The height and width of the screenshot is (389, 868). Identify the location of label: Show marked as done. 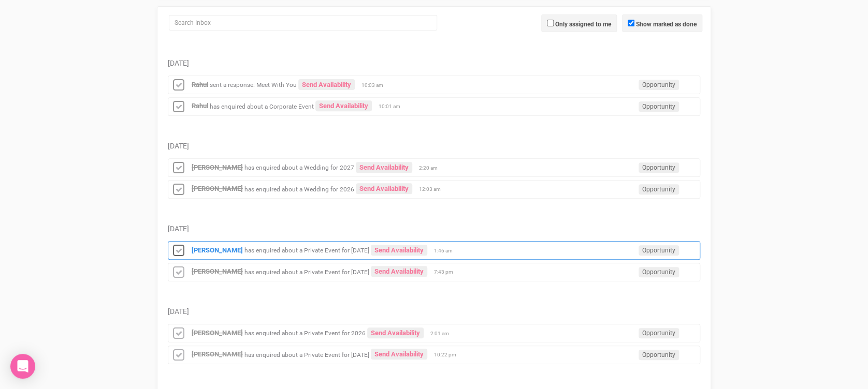
(665, 24).